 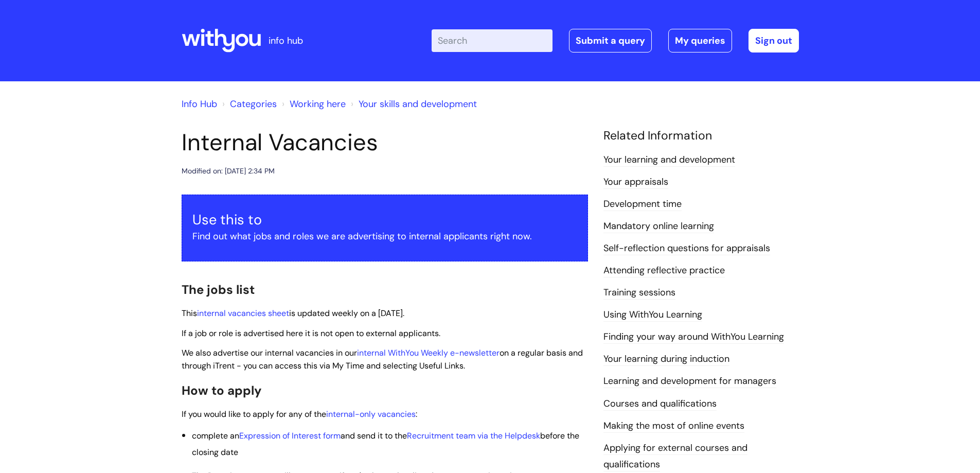 What do you see at coordinates (217, 452) in the screenshot?
I see `span: losing date` at bounding box center [217, 452].